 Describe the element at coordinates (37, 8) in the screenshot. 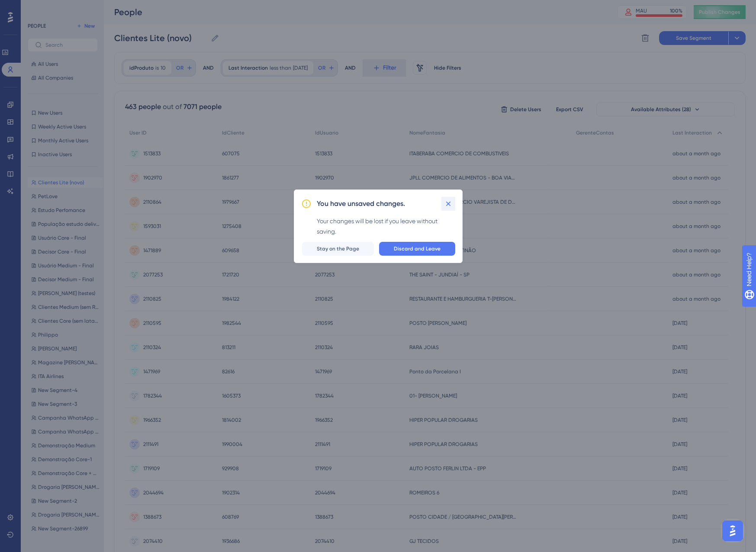

I see `span: Need Help?` at that location.